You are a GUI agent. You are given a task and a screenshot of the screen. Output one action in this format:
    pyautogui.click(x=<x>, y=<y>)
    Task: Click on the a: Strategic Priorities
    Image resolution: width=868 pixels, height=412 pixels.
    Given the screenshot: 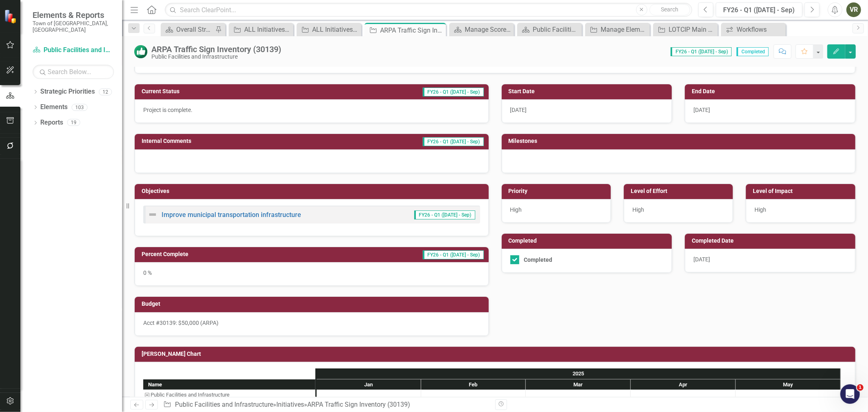 What is the action you would take?
    pyautogui.click(x=68, y=92)
    